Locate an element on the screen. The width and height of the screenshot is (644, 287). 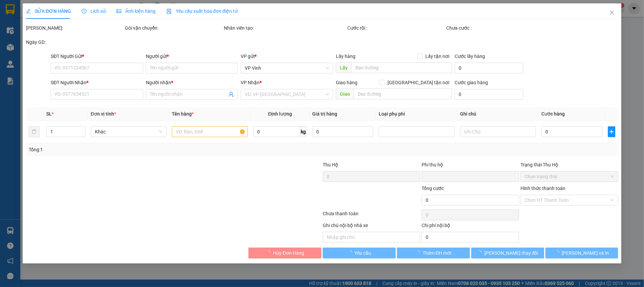
span: Lấy is located at coordinates (344, 67).